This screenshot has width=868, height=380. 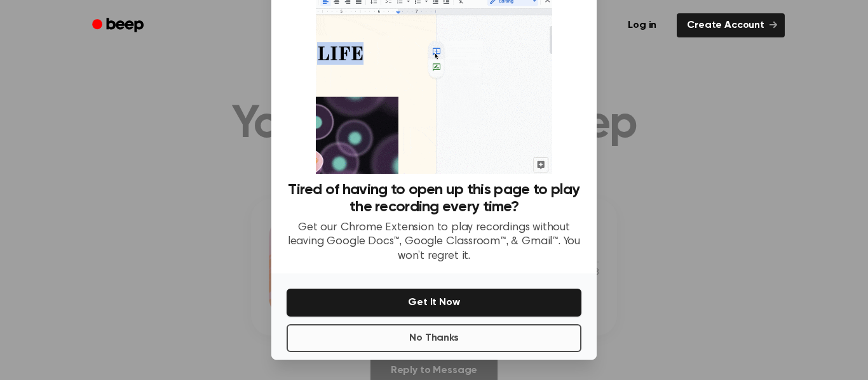 What do you see at coordinates (434, 338) in the screenshot?
I see `button: No Thanks` at bounding box center [434, 338].